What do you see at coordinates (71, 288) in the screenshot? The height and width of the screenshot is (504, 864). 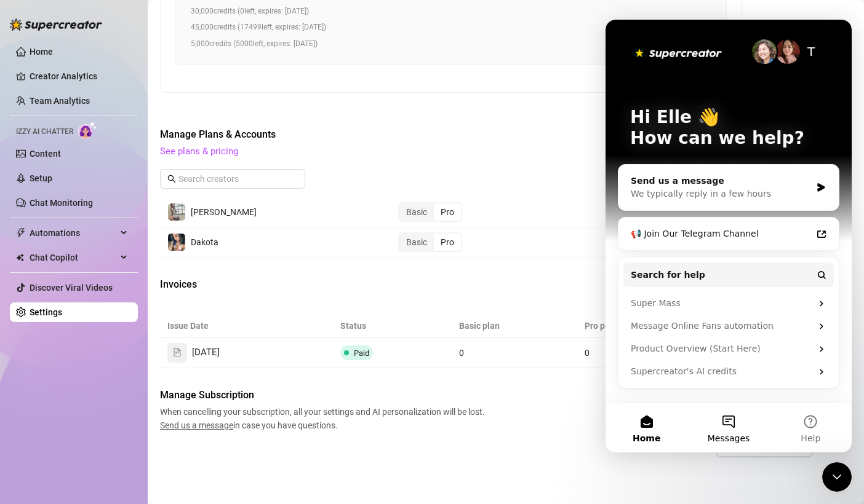 I see `a: Discover Viral Videos` at bounding box center [71, 288].